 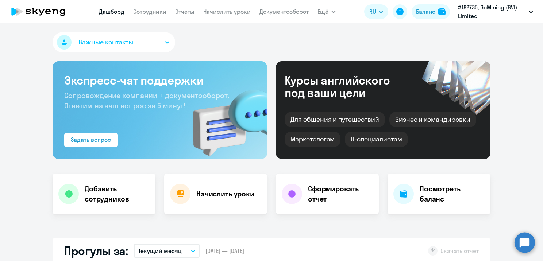 I want to click on h4: Начислить уроки, so click(x=225, y=194).